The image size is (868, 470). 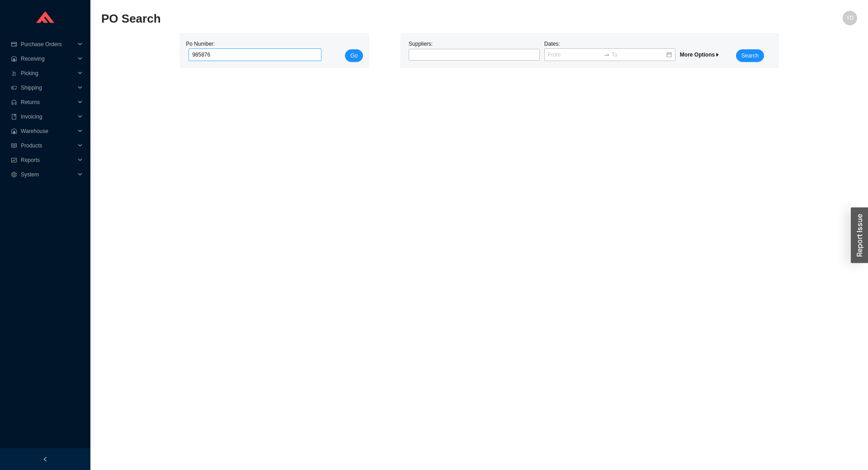 What do you see at coordinates (14, 44) in the screenshot?
I see `span: credit-card` at bounding box center [14, 44].